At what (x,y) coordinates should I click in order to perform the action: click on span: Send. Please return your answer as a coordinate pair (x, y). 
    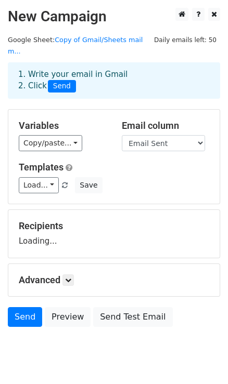
    Looking at the image, I should click on (62, 86).